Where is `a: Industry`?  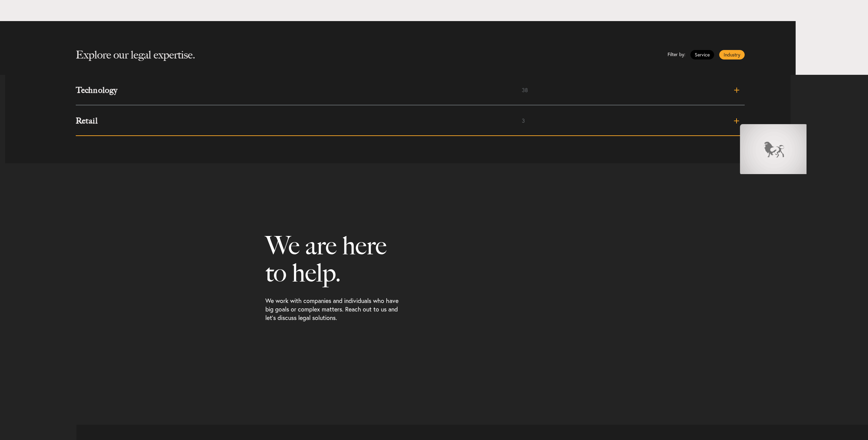 a: Industry is located at coordinates (732, 55).